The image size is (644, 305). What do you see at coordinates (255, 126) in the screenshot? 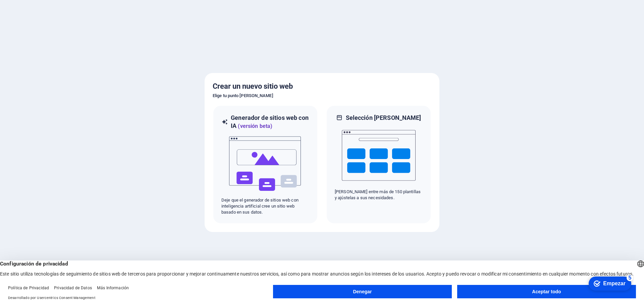
I see `font: (versión beta)` at bounding box center [255, 126].